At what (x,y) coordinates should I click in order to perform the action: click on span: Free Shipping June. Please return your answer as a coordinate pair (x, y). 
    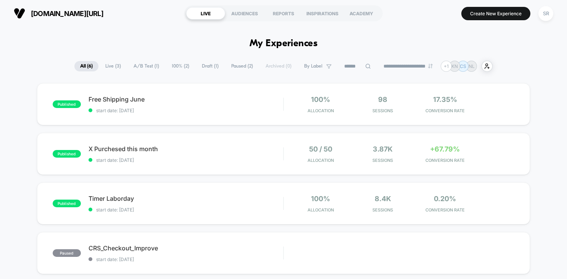
    Looking at the image, I should click on (186, 99).